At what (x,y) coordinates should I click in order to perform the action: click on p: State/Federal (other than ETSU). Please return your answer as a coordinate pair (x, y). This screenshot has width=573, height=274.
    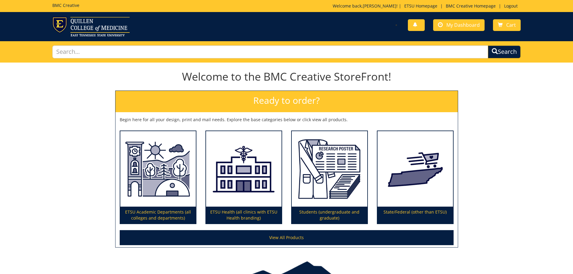
    Looking at the image, I should click on (415, 215).